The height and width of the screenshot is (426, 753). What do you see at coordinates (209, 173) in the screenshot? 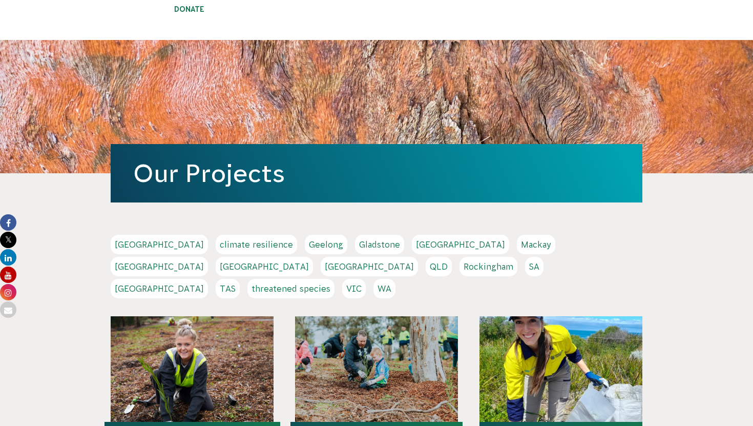
I see `a: Our Projects` at bounding box center [209, 173].